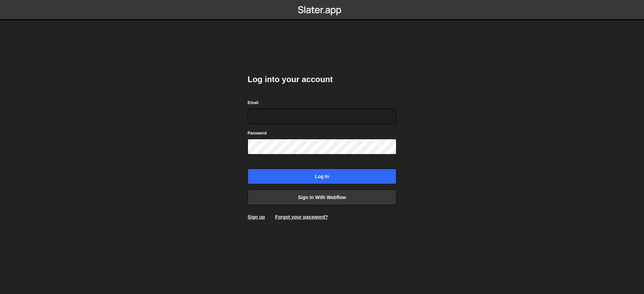 Image resolution: width=644 pixels, height=294 pixels. Describe the element at coordinates (253, 103) in the screenshot. I see `label: Email` at that location.